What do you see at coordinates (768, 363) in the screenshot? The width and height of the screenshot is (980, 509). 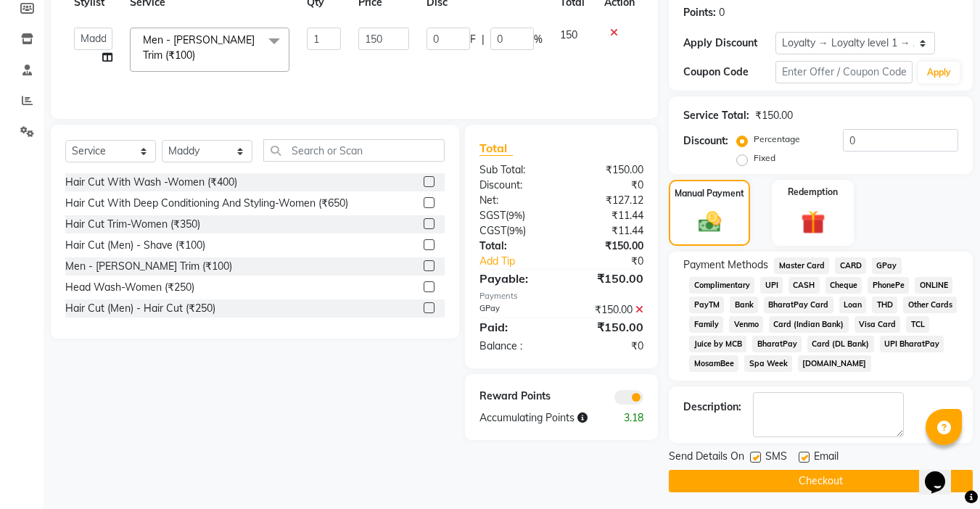 I see `span: Spa Week` at bounding box center [768, 363].